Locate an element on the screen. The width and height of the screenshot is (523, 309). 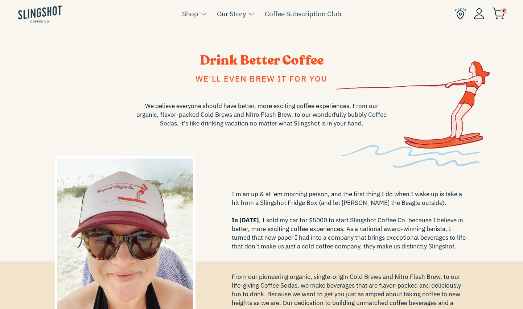
span: 0 is located at coordinates (504, 11).